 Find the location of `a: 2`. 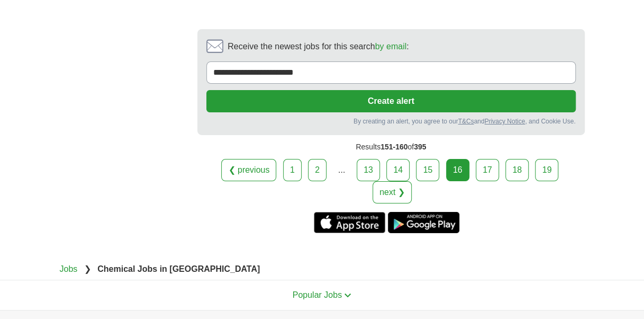

a: 2 is located at coordinates (317, 170).